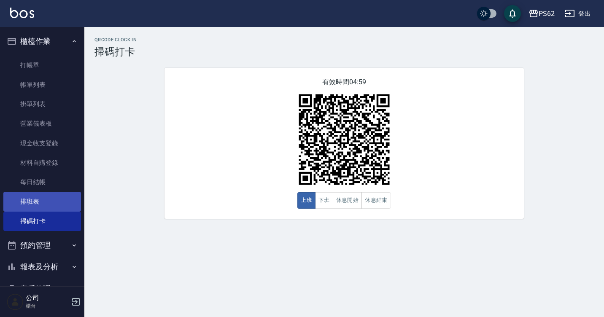 The height and width of the screenshot is (317, 604). Describe the element at coordinates (344, 52) in the screenshot. I see `h3: 掃碼打卡` at that location.